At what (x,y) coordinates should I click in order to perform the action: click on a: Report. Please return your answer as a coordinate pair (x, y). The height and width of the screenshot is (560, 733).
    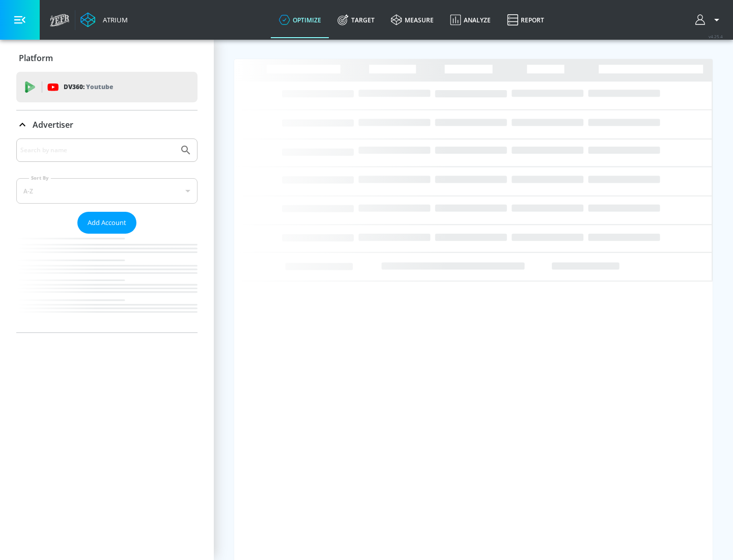
    Looking at the image, I should click on (525, 20).